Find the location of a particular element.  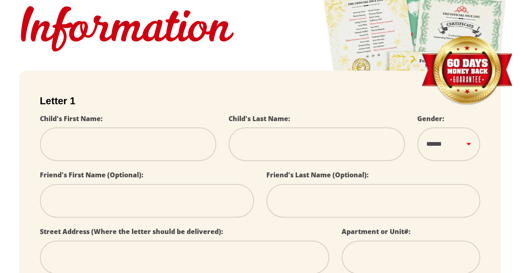

label: Child's First Name: is located at coordinates (71, 119).